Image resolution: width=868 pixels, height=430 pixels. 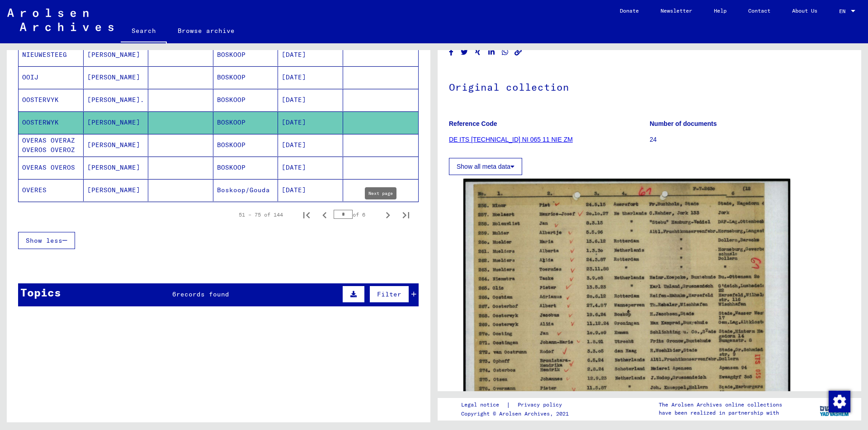 What do you see at coordinates (649, 87) in the screenshot?
I see `h1: Original collection` at bounding box center [649, 87].